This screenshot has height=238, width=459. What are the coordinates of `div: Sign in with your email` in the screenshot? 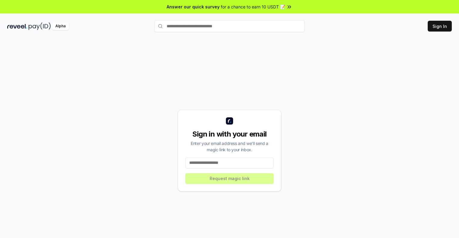 It's located at (229, 134).